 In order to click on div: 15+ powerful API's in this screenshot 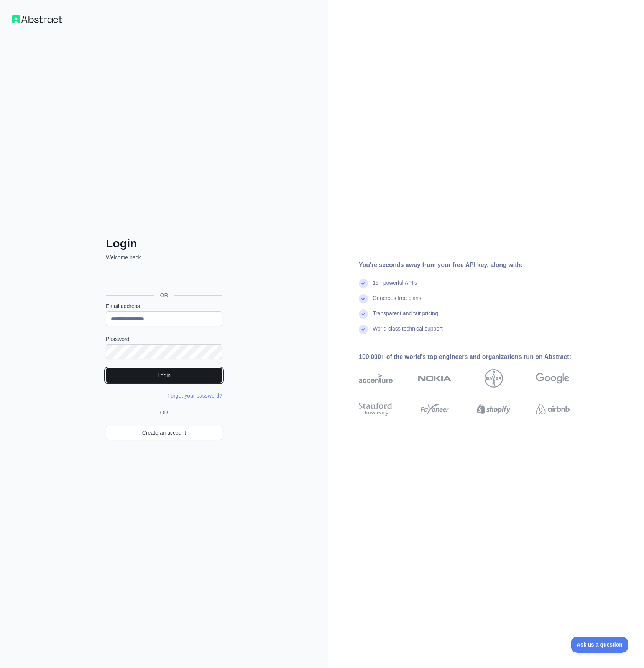, I will do `click(395, 286)`.